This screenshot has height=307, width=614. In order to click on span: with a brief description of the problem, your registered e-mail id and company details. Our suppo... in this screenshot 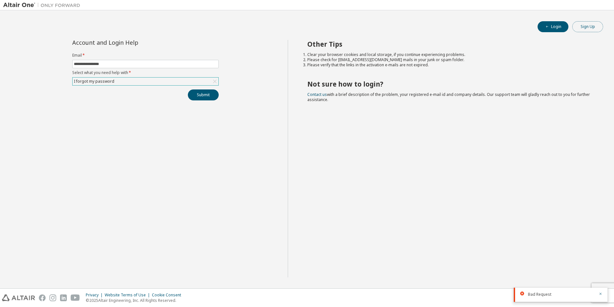, I will do `click(449, 97)`.